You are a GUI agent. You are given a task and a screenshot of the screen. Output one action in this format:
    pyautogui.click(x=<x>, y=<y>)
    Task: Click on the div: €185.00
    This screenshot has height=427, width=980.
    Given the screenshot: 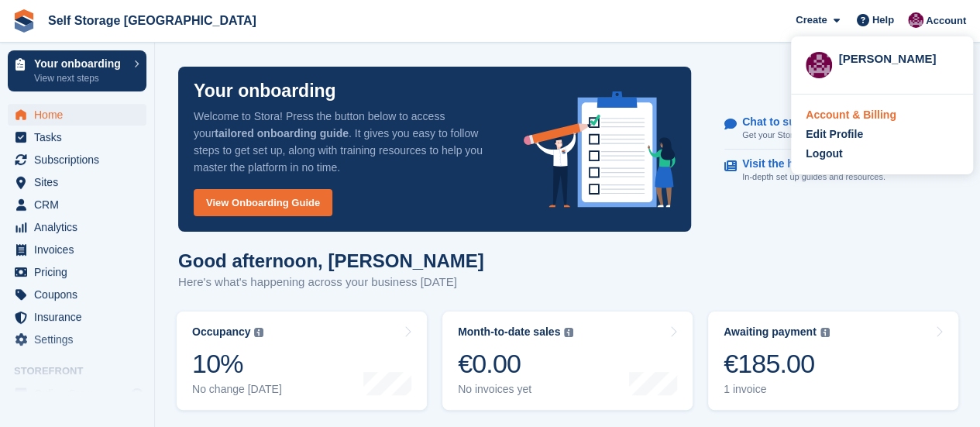 What is the action you would take?
    pyautogui.click(x=777, y=363)
    